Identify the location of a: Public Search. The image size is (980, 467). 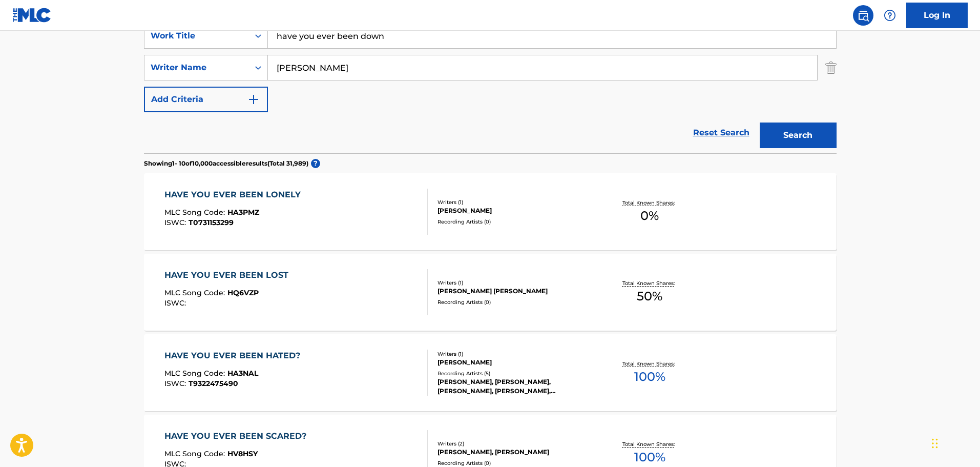
(863, 15).